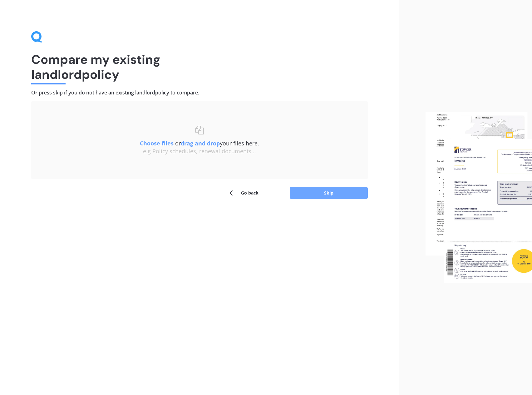 Image resolution: width=532 pixels, height=395 pixels. Describe the element at coordinates (200, 143) in the screenshot. I see `b: drag and drop` at that location.